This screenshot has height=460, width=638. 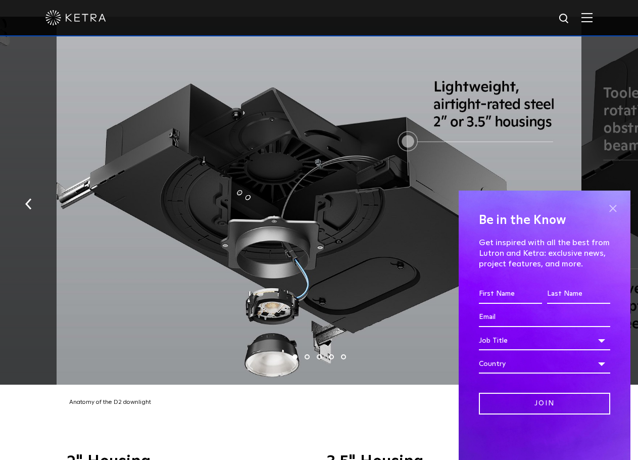 What do you see at coordinates (545, 364) in the screenshot?
I see `div: Country` at bounding box center [545, 364].